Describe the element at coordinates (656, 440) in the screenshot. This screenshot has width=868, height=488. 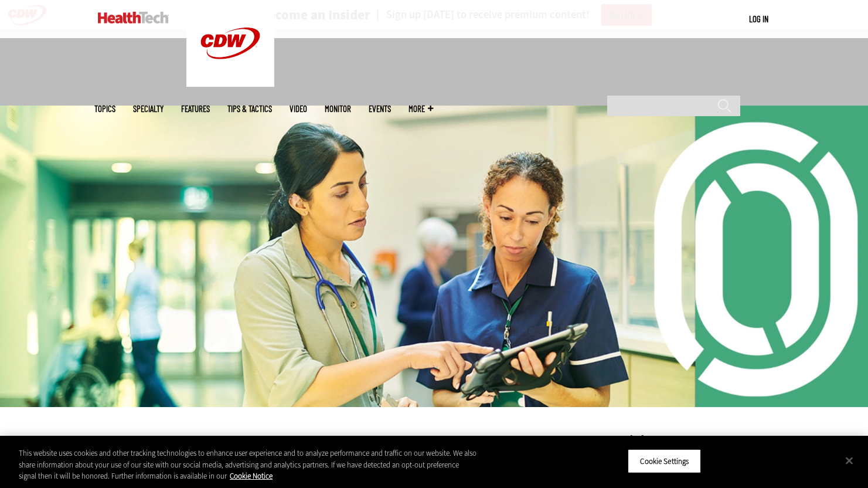
I see `h3: Latest Articles` at that location.